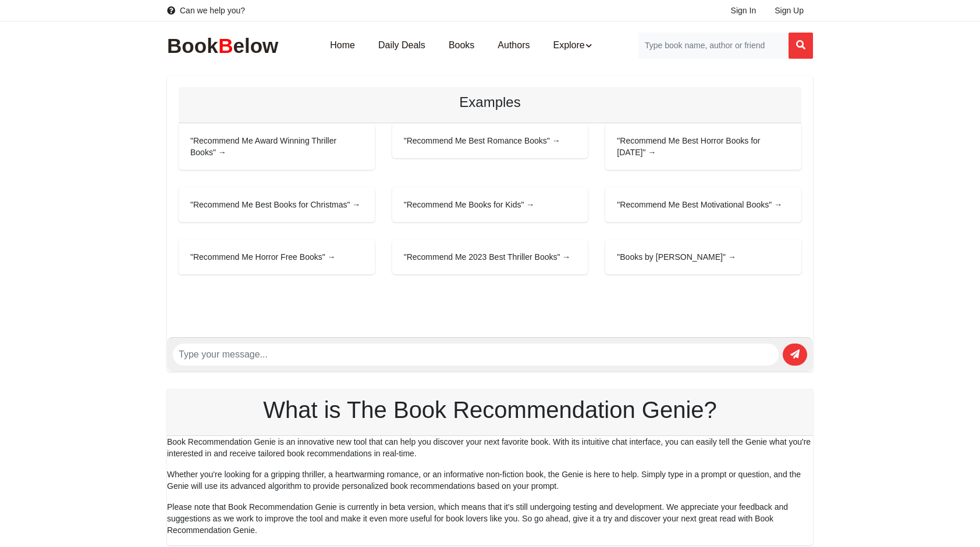 The image size is (980, 547). What do you see at coordinates (402, 45) in the screenshot?
I see `a: Daily Deals` at bounding box center [402, 45].